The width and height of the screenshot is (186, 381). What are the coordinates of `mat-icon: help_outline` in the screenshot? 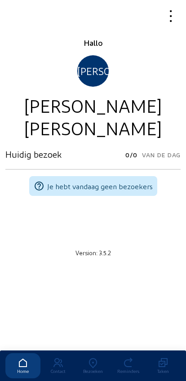 It's located at (39, 186).